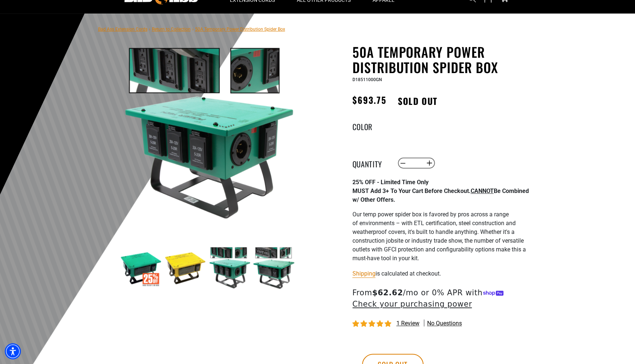  I want to click on div: Page 1, so click(442, 220).